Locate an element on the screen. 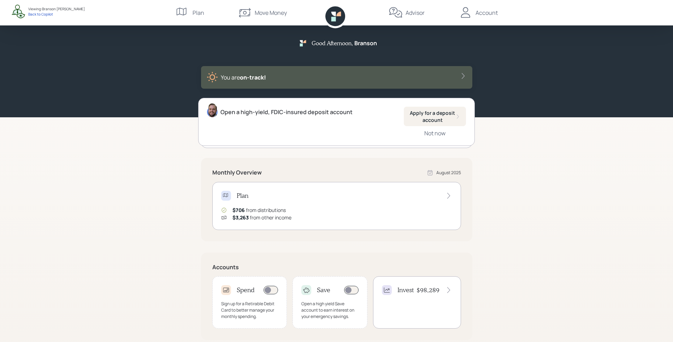 The width and height of the screenshot is (673, 342). h4: $98,289 is located at coordinates (428, 290).